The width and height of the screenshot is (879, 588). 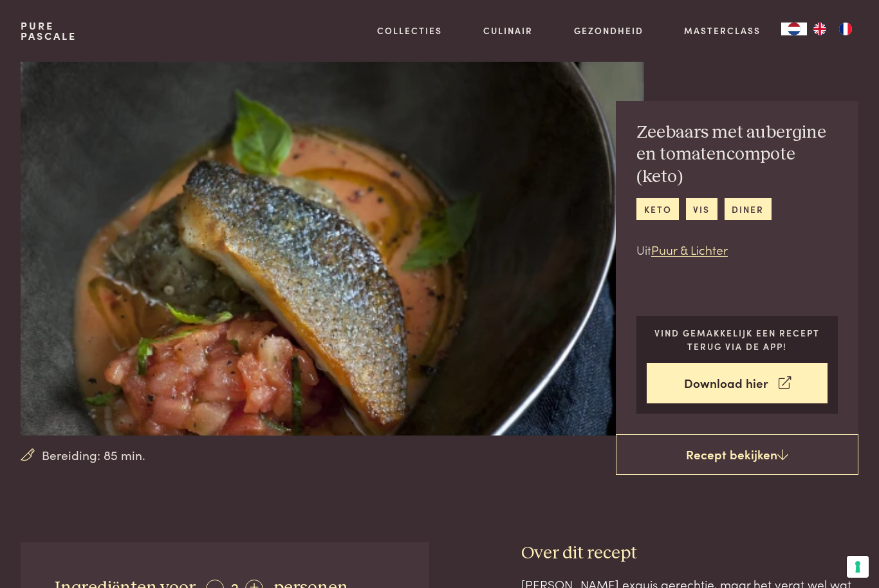 I want to click on a: Masterclass, so click(x=722, y=30).